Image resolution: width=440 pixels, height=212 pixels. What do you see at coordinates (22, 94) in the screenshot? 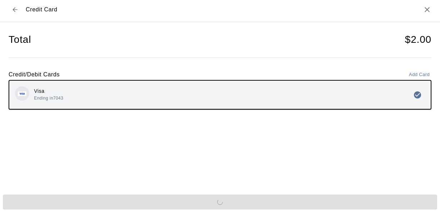
I see `img: Credit card brand logo` at bounding box center [22, 94].